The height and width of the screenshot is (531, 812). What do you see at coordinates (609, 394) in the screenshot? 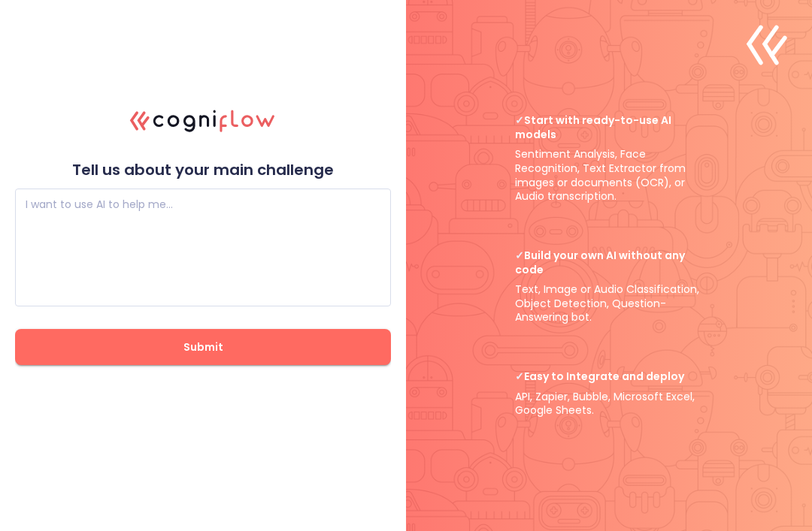
I see `p: API, Zapier, Bubble, Microsoft Excel, Google Sheets.` at bounding box center [609, 394].